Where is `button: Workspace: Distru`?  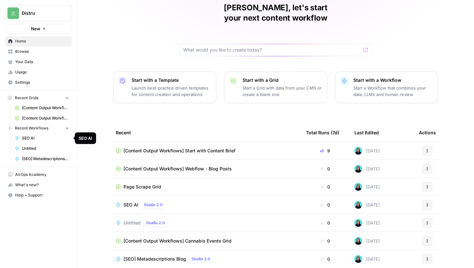
button: Workspace: Distru is located at coordinates (38, 13).